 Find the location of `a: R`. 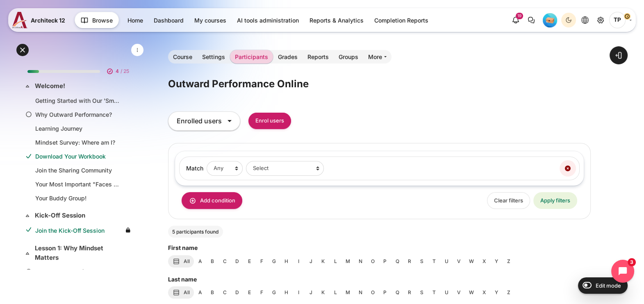

a: R is located at coordinates (410, 292).